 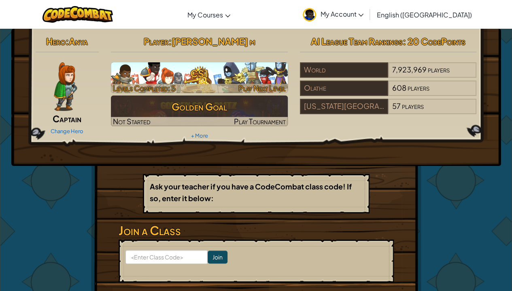 What do you see at coordinates (199, 111) in the screenshot?
I see `img: Golden Goal` at bounding box center [199, 111].